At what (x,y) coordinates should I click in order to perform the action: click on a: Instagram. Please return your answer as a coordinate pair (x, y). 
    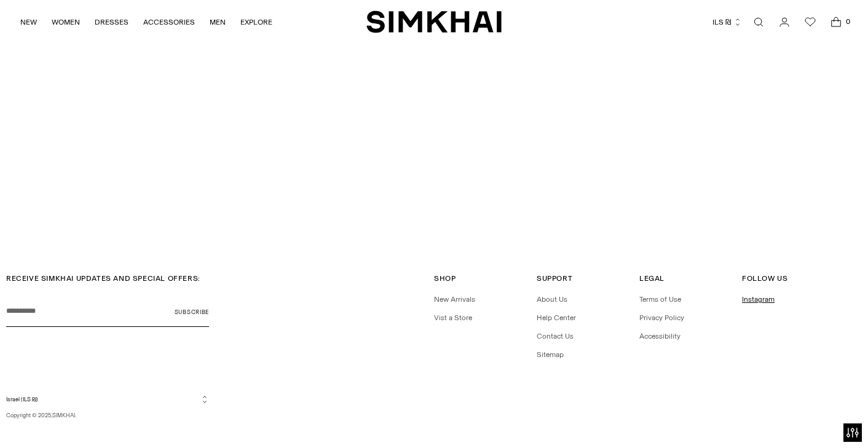
    Looking at the image, I should click on (758, 300).